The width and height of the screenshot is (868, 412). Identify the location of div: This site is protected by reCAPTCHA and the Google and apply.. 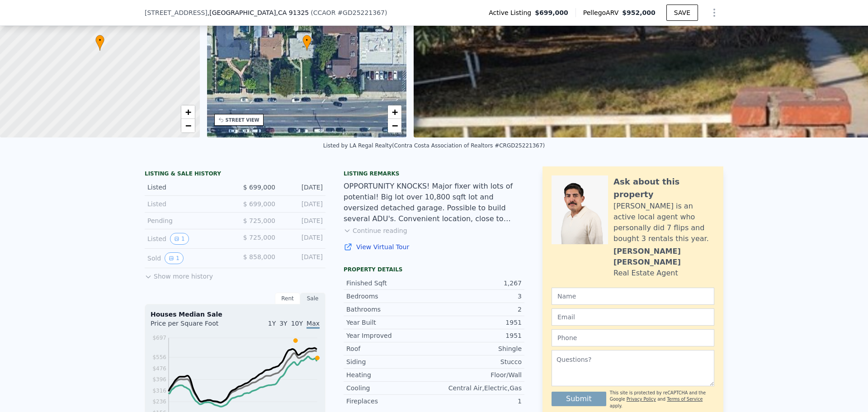
(662, 399).